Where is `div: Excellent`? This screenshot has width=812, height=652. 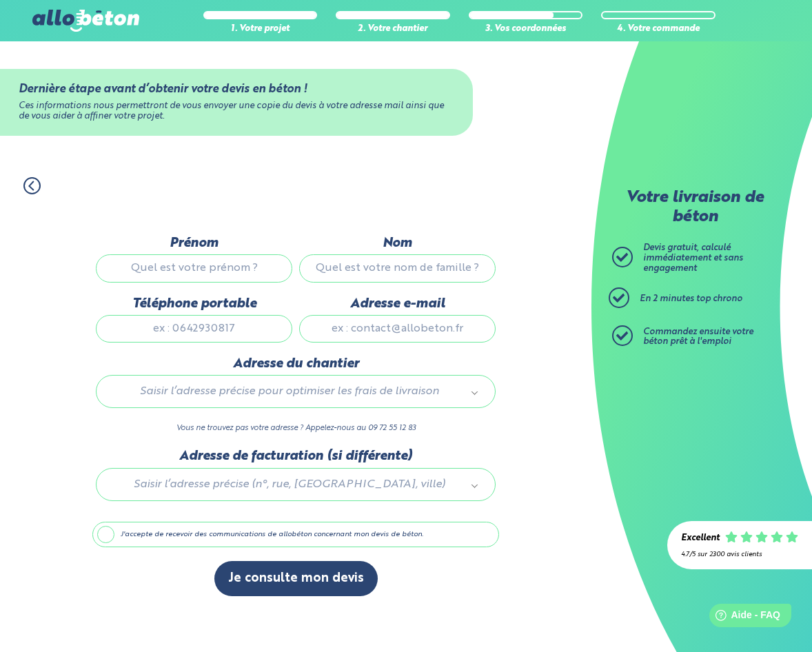
div: Excellent is located at coordinates (701, 539).